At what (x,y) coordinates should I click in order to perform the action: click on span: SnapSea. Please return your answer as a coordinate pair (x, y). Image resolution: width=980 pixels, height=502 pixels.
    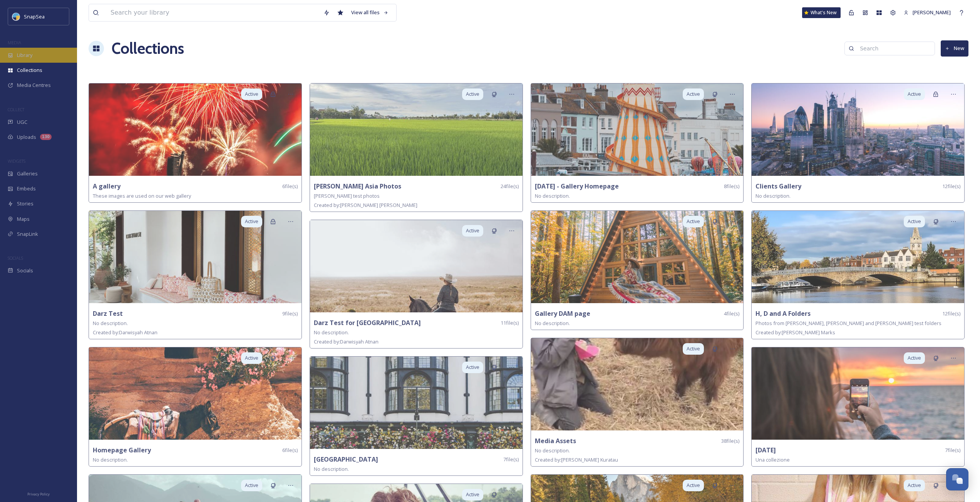
    Looking at the image, I should click on (34, 17).